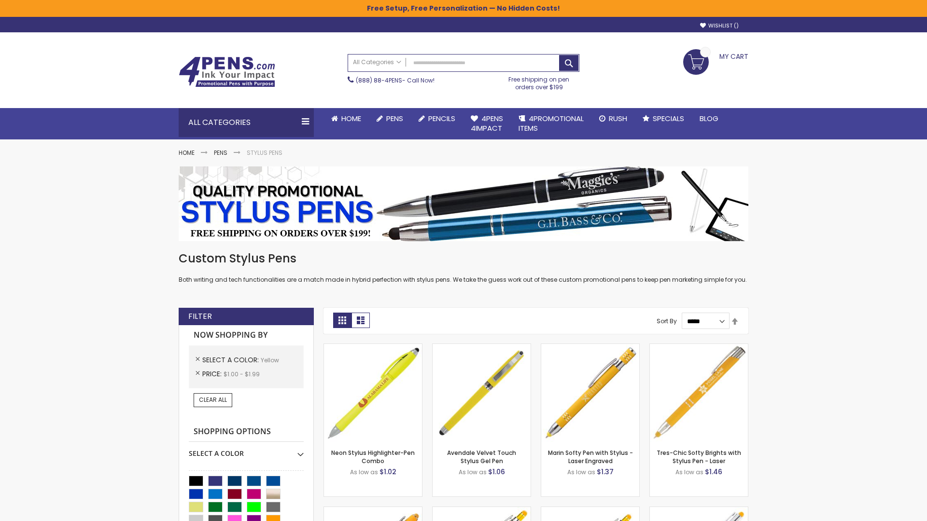 Image resolution: width=927 pixels, height=521 pixels. What do you see at coordinates (213, 400) in the screenshot?
I see `a: Clear All` at bounding box center [213, 400].